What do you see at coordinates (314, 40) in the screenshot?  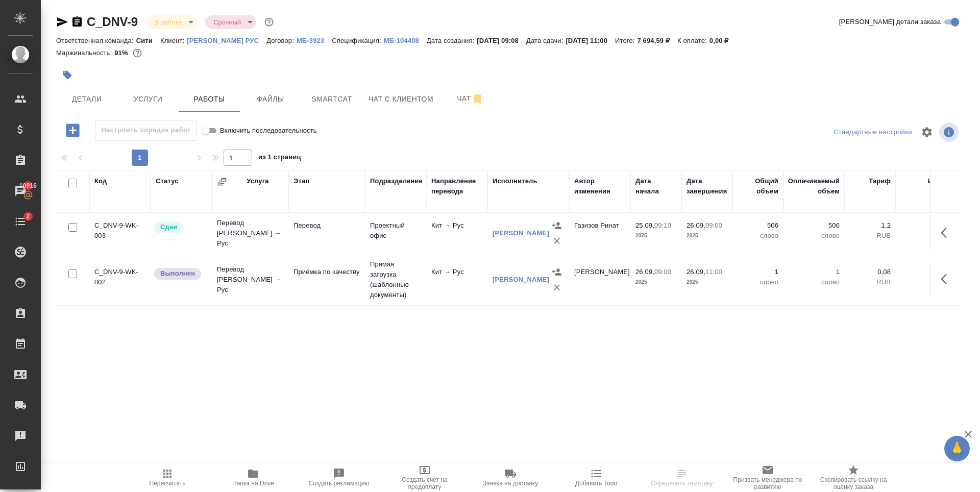 I see `p: МБ-3923` at bounding box center [314, 40].